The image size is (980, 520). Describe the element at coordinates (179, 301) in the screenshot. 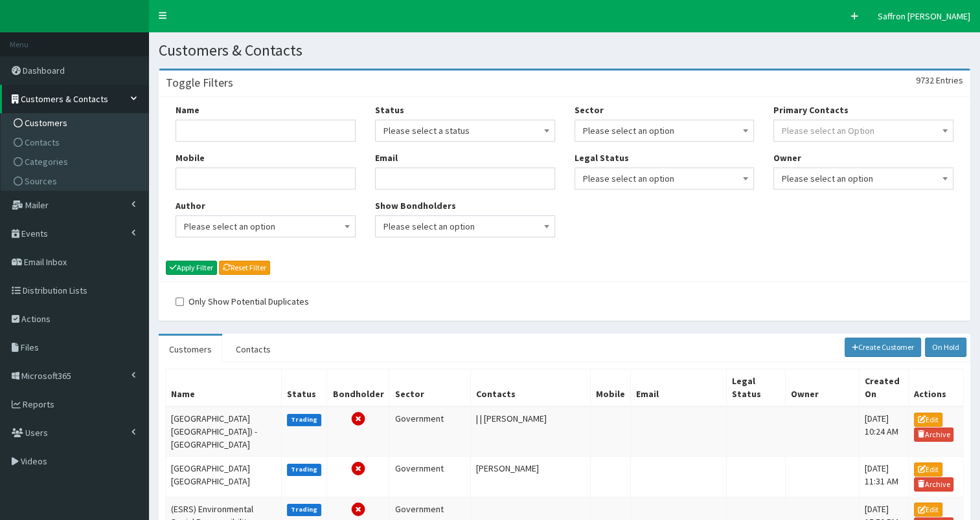

I see `input: Only Show Potential Duplicates` at that location.